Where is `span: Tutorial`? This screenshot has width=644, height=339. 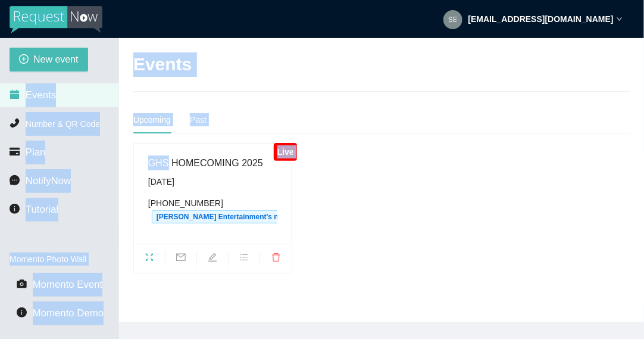
span: Tutorial is located at coordinates (42, 209).